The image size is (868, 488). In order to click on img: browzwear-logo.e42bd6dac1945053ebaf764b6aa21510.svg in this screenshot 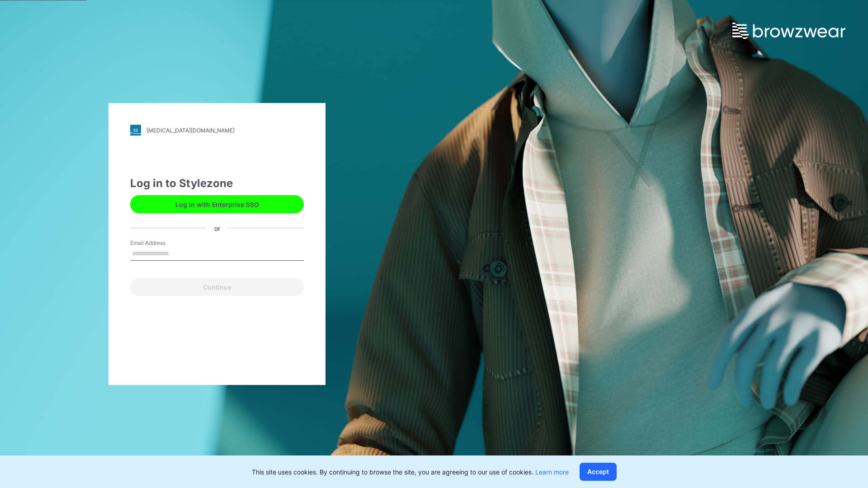, I will do `click(789, 31)`.